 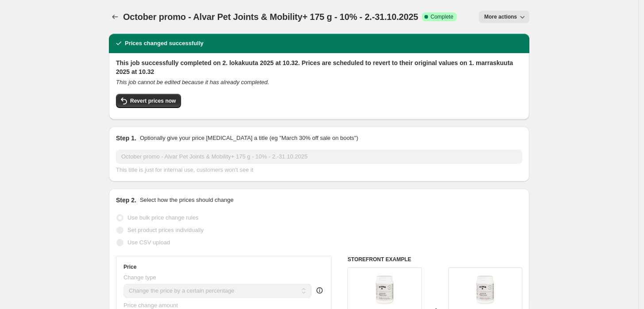 I want to click on span: This title is just for internal use, customers won't see it, so click(x=184, y=170).